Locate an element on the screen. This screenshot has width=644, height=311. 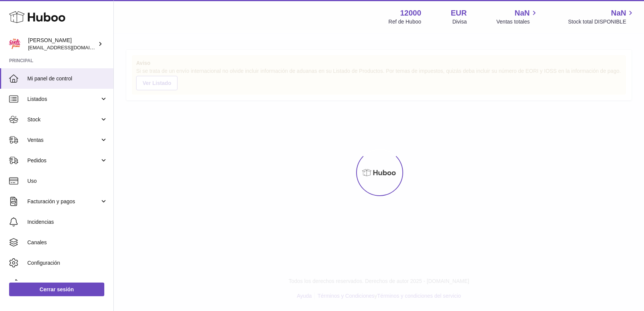
span: Listados is located at coordinates (63, 99).